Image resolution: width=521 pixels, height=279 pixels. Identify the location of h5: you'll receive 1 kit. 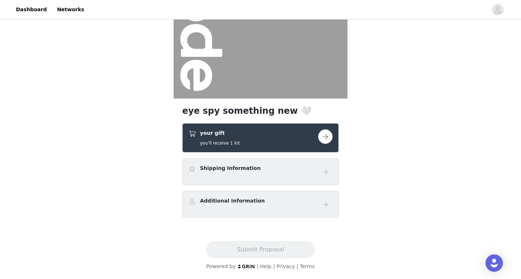
(220, 143).